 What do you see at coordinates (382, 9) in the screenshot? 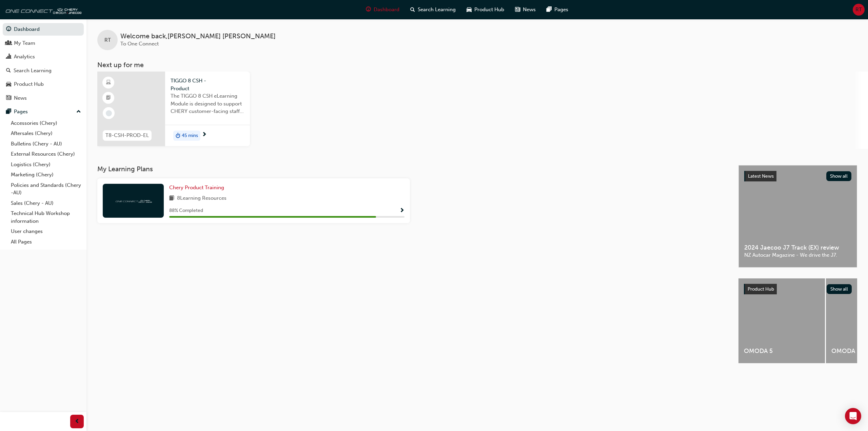
I see `a: guage-iconDashboard` at bounding box center [382, 9].